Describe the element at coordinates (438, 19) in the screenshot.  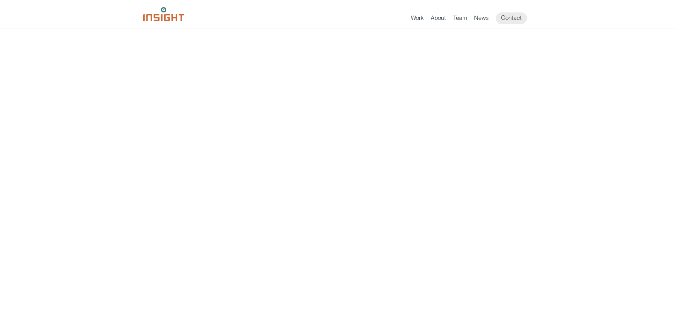
I see `a: About` at that location.